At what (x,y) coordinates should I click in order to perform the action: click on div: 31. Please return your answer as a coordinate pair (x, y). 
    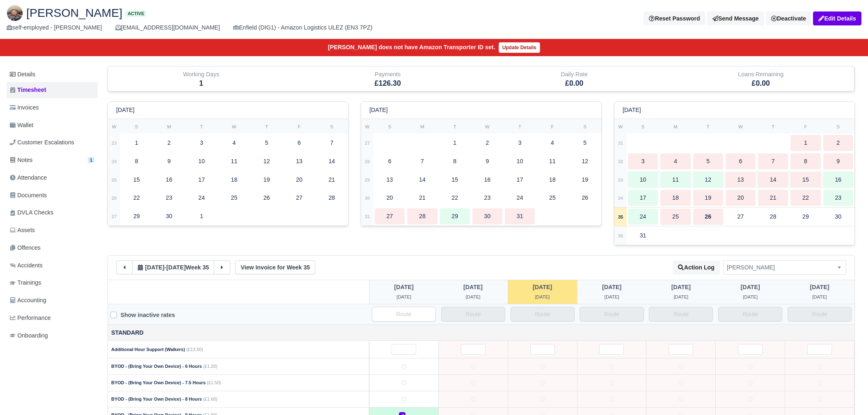
    Looking at the image, I should click on (520, 216).